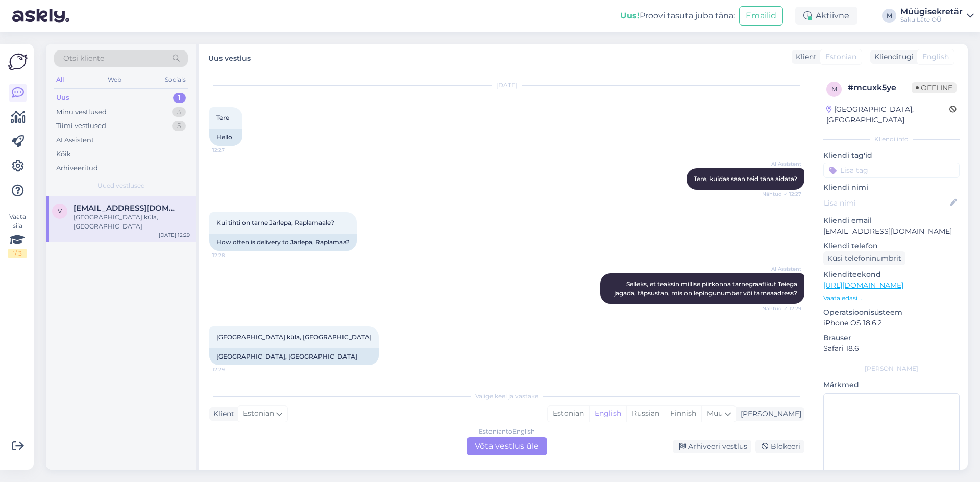 The width and height of the screenshot is (980, 482). I want to click on p: Klienditeekond, so click(891, 275).